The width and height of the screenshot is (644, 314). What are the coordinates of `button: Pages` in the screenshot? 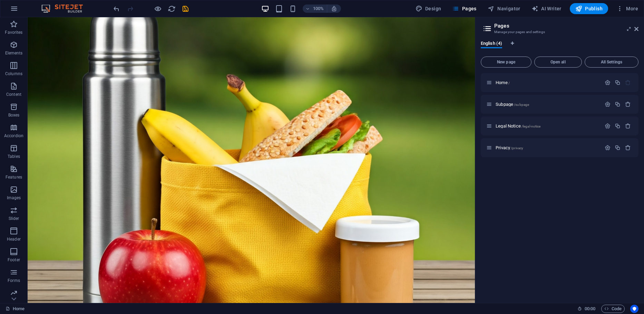 It's located at (464, 8).